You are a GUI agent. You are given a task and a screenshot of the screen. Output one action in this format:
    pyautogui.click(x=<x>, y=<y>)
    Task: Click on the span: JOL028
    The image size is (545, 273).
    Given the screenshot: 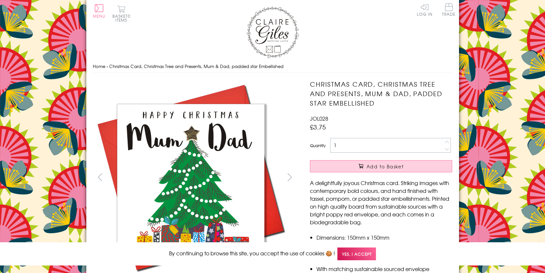 What is the action you would take?
    pyautogui.click(x=319, y=118)
    